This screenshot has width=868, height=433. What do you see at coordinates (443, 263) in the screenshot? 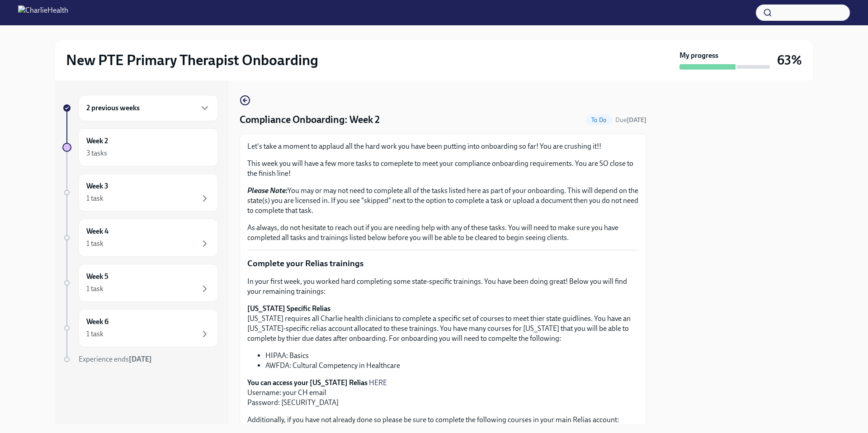
I see `p: Complete your Relias trainings` at bounding box center [443, 263].